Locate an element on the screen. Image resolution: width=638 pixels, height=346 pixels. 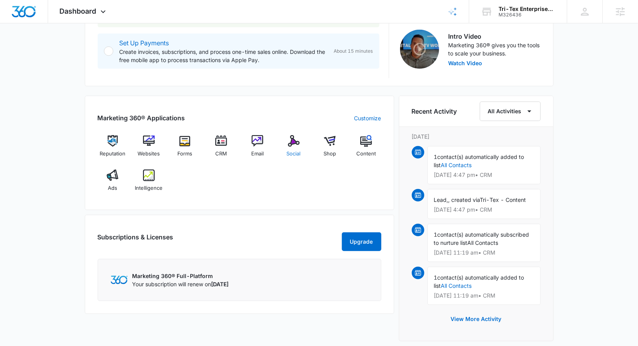
a: Set Up Payments is located at coordinates (144, 43).